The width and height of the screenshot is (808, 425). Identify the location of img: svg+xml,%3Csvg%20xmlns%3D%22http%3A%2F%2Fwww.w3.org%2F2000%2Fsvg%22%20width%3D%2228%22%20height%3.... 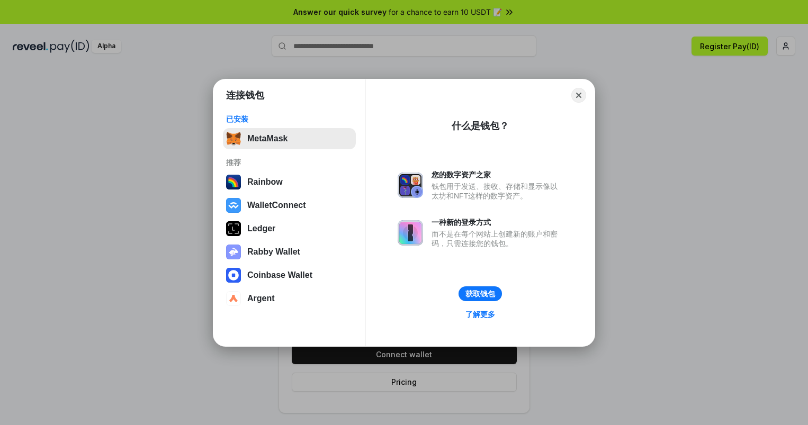
(233, 229).